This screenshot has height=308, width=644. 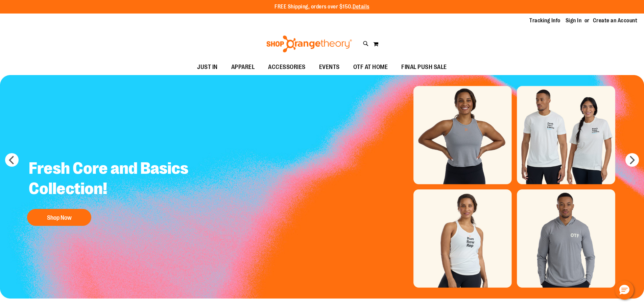 What do you see at coordinates (361, 7) in the screenshot?
I see `a: Details` at bounding box center [361, 7].